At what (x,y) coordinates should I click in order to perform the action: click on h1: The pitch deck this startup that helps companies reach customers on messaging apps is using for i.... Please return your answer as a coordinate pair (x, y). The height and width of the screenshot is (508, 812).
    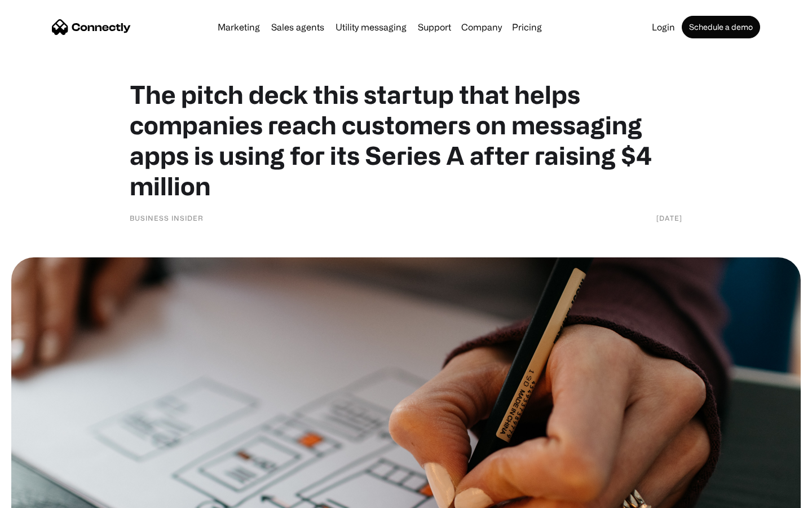
    Looking at the image, I should click on (406, 140).